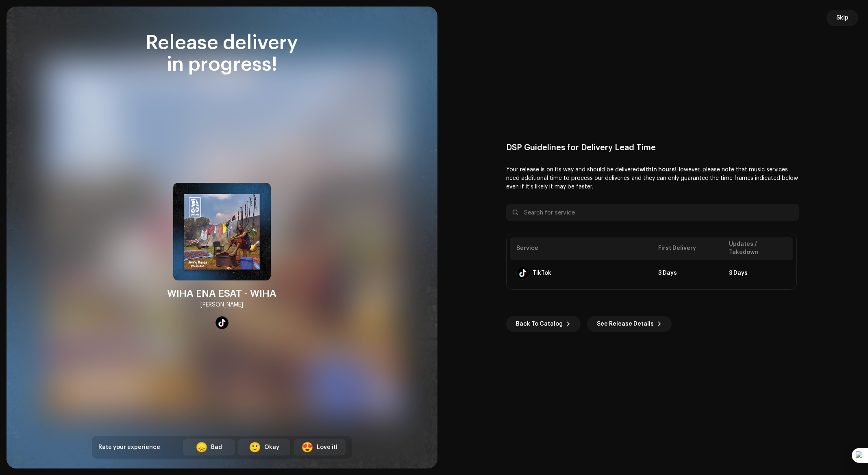 The height and width of the screenshot is (475, 868). Describe the element at coordinates (843, 18) in the screenshot. I see `button: Skip` at that location.